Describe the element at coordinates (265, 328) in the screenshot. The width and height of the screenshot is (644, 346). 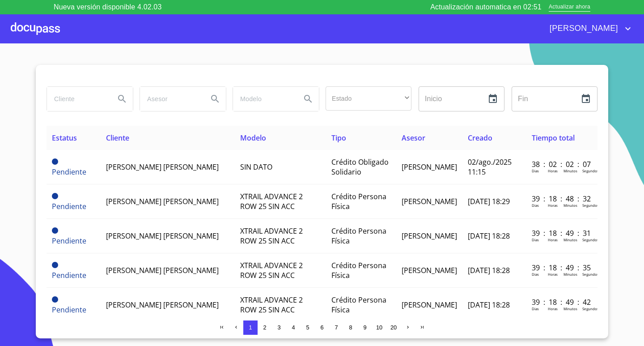
I see `button: 2` at that location.